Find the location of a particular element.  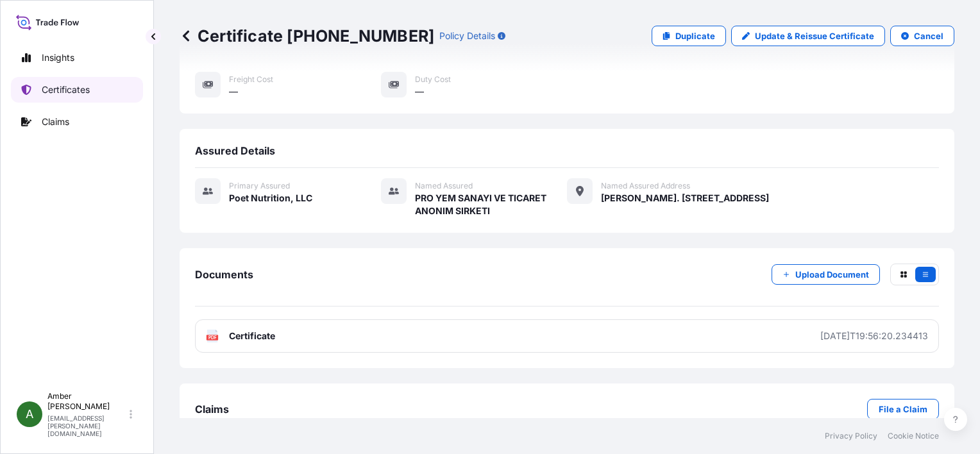

p: Claims is located at coordinates (55, 122).